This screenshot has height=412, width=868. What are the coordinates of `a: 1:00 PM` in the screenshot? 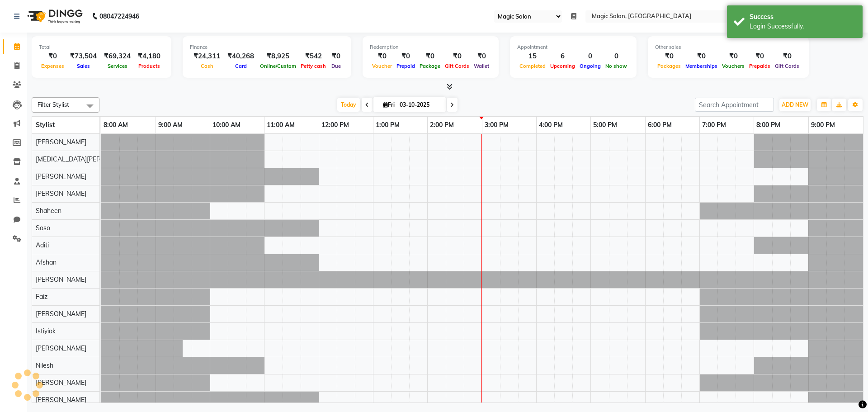 It's located at (387, 125).